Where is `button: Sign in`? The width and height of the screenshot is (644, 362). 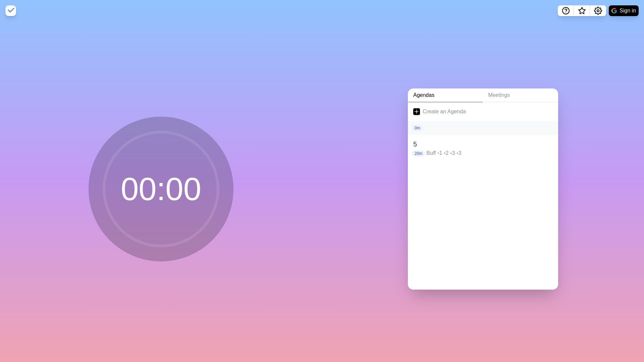
button: Sign in is located at coordinates (624, 11).